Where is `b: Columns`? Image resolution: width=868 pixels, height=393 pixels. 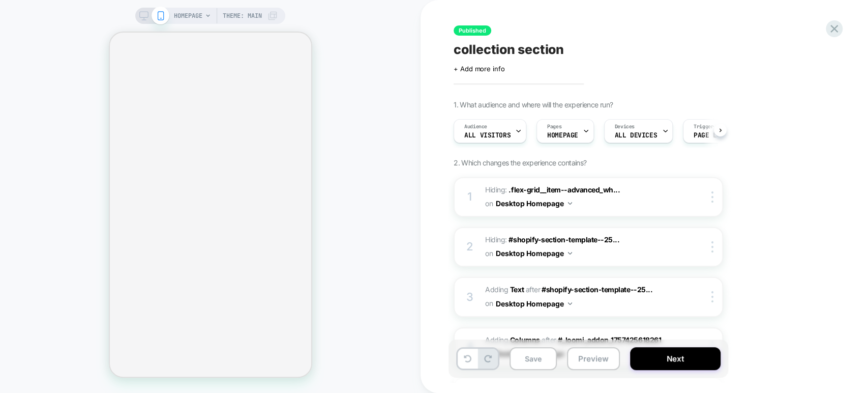
b: Columns is located at coordinates (525, 339).